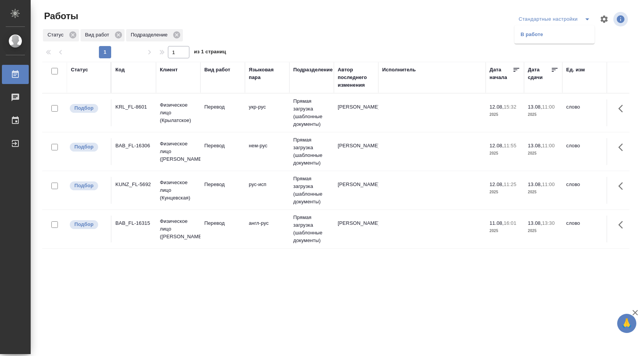 The height and width of the screenshot is (356, 644). What do you see at coordinates (134, 185) in the screenshot?
I see `div: KUNZ_FL-5692` at bounding box center [134, 185].